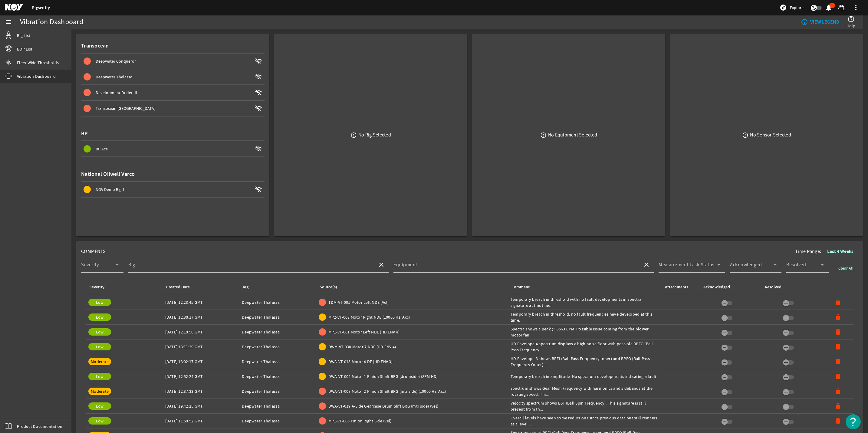  What do you see at coordinates (585, 317) in the screenshot?
I see `div: Temporary breach in threshold, no fault frequencies have developed at this time.` at bounding box center [585, 317].